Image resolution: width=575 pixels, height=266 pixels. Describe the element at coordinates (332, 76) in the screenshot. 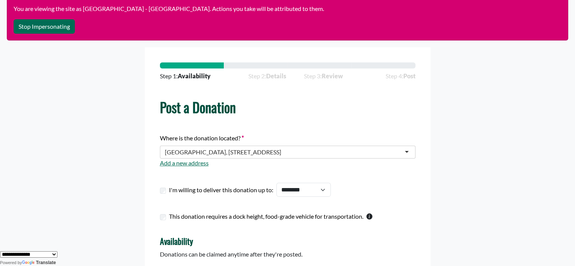

I see `strong: Review` at that location.